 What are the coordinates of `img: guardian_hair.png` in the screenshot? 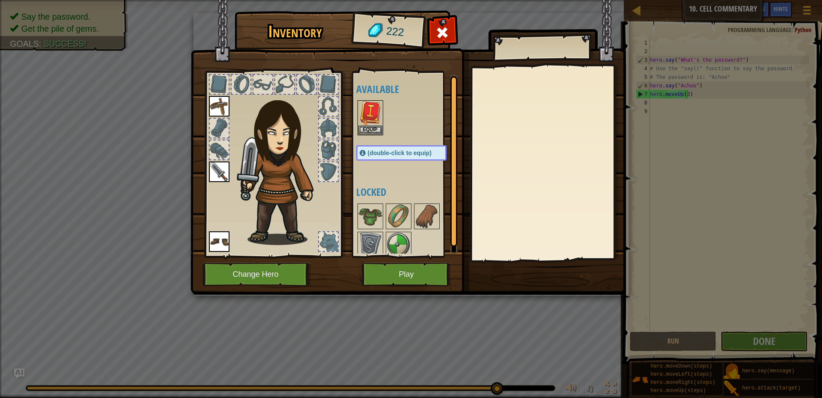 It's located at (283, 166).